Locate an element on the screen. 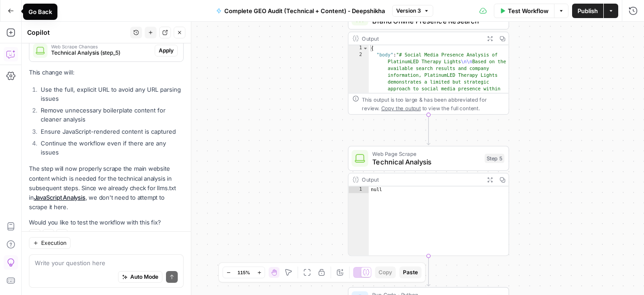  div: Go Back is located at coordinates (40, 12).